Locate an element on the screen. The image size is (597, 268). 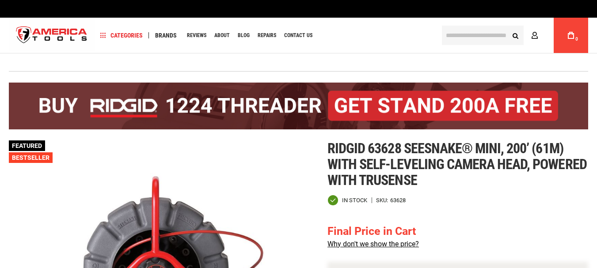
div: 63628 is located at coordinates (398, 200).